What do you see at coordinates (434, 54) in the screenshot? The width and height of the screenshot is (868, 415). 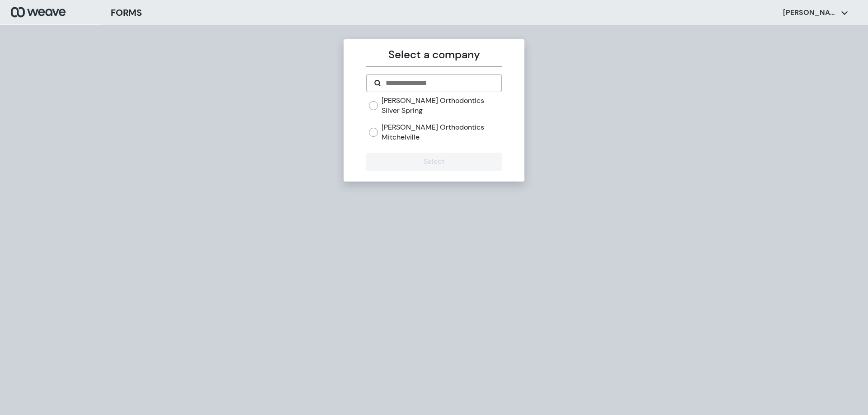 I see `p: Select a company` at bounding box center [434, 54].